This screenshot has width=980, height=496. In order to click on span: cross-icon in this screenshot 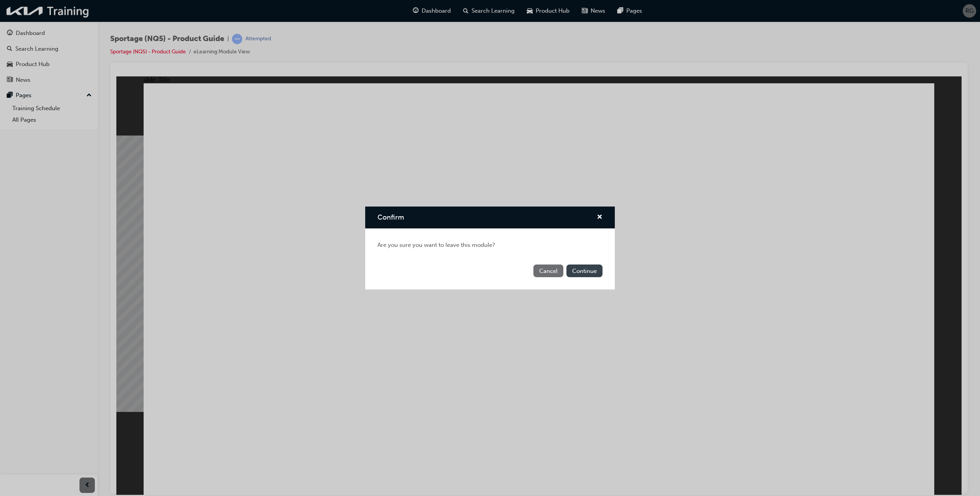, I will do `click(599, 217)`.